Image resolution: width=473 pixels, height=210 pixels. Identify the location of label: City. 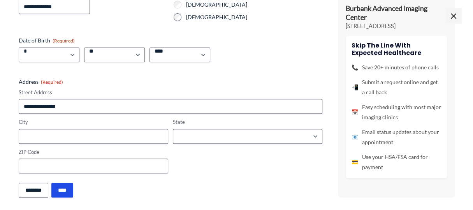
(93, 122).